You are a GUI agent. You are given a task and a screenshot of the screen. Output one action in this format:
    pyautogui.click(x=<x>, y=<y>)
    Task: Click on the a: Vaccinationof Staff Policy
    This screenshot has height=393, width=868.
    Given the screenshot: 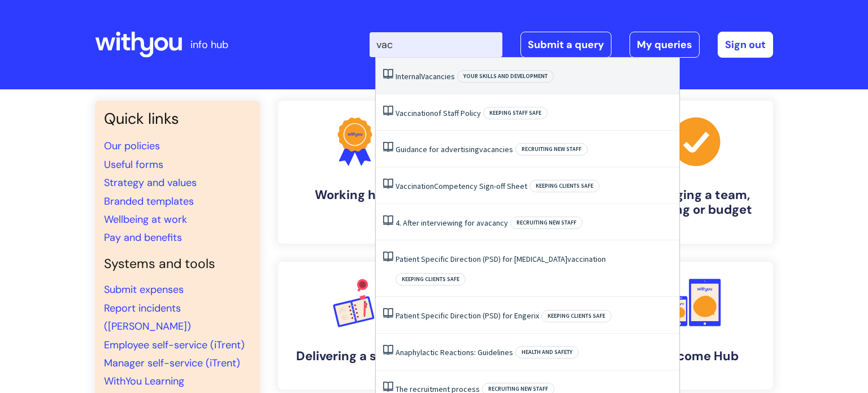 What is the action you would take?
    pyautogui.click(x=438, y=113)
    